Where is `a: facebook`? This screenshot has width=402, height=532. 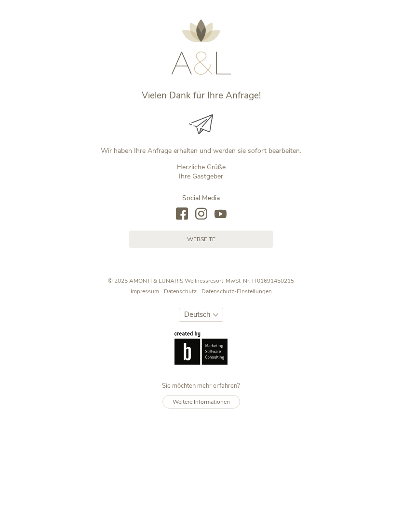
a: facebook is located at coordinates (182, 214).